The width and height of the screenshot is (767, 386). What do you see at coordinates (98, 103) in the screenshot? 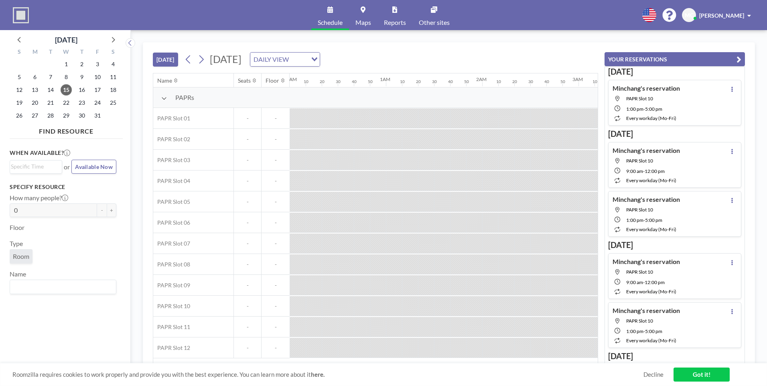
I see `span: Friday, October 24, 2025` at bounding box center [98, 103].